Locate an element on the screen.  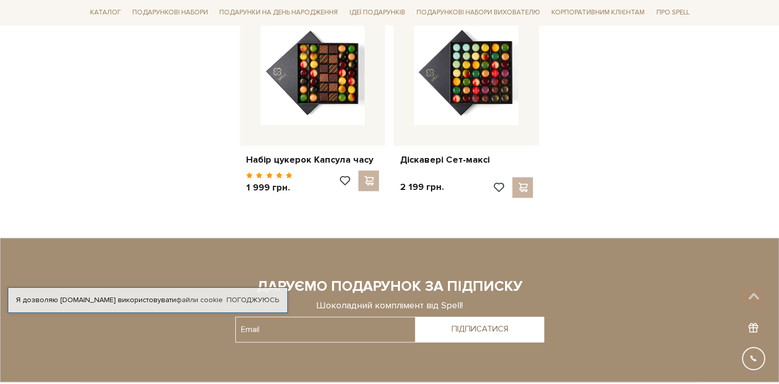
p: 1 999 грн. is located at coordinates (269, 187).